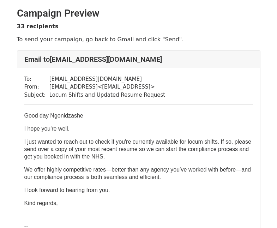  I want to click on td: Locum Shifts and Updated Resume Request, so click(107, 95).